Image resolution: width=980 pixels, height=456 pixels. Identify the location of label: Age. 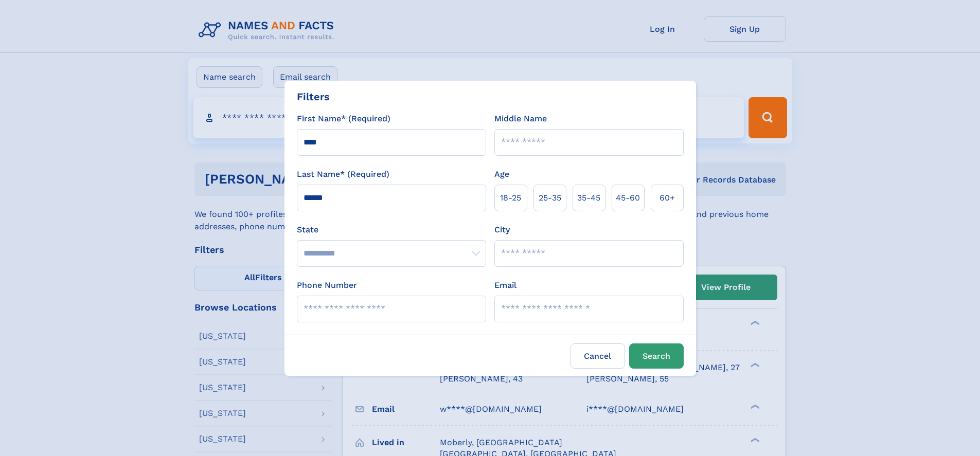
(502, 174).